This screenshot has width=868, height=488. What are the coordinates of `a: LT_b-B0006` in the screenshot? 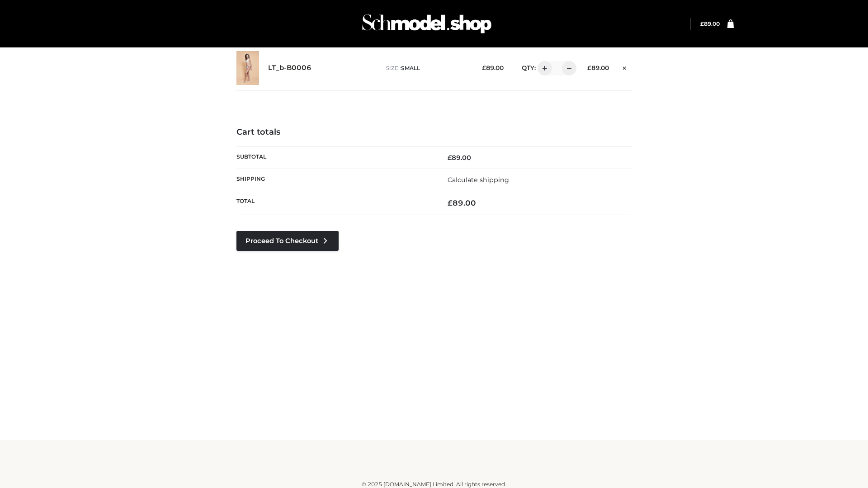 It's located at (290, 68).